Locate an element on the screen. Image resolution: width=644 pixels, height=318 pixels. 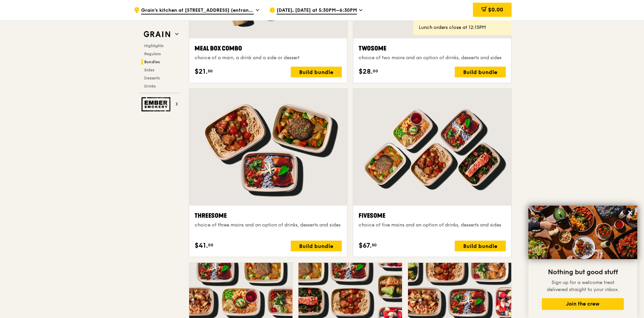
span: Drinks is located at coordinates (150, 86).